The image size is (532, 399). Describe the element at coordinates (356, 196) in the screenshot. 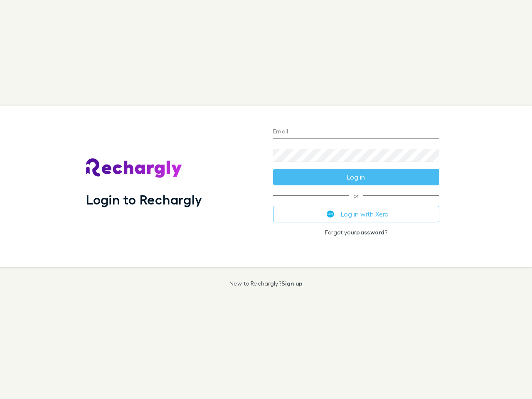

I see `span: or` at that location.